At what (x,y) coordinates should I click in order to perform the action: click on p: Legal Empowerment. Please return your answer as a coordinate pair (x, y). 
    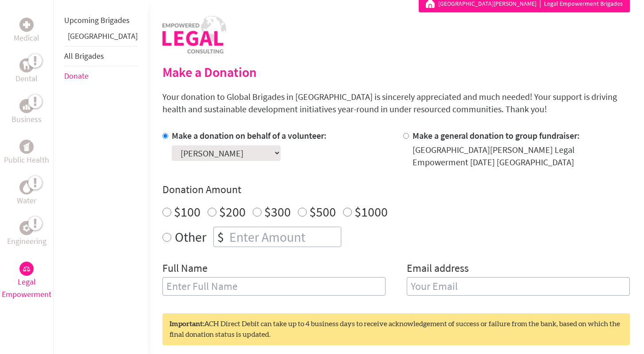
    Looking at the image, I should click on (26, 288).